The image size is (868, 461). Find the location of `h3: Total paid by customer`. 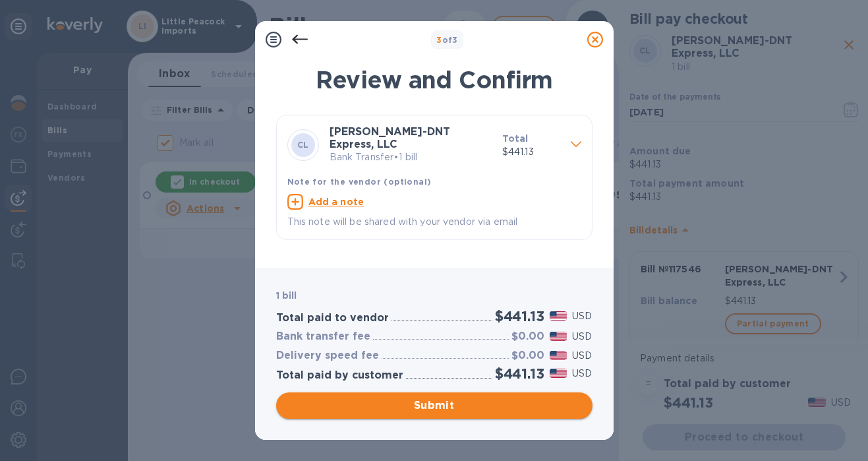

h3: Total paid by customer is located at coordinates (340, 375).